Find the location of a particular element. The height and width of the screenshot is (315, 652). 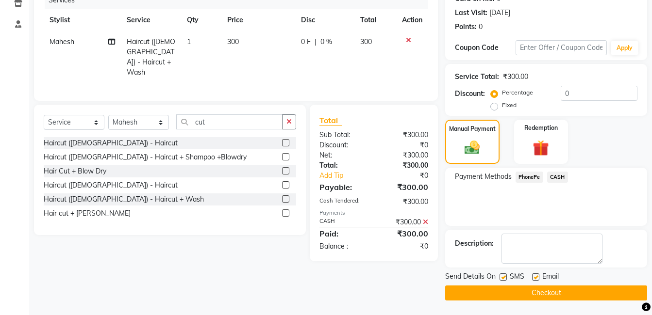

span: 0 F is located at coordinates (306, 42).